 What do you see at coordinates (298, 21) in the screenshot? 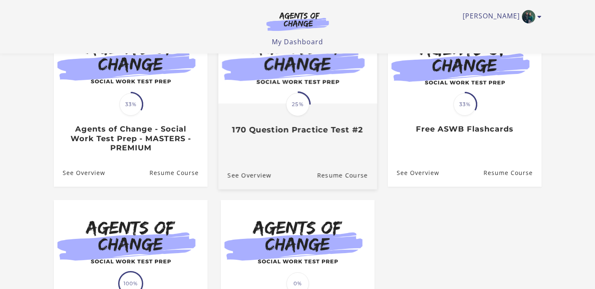
I see `img: Agents of Change Logo` at bounding box center [298, 21].